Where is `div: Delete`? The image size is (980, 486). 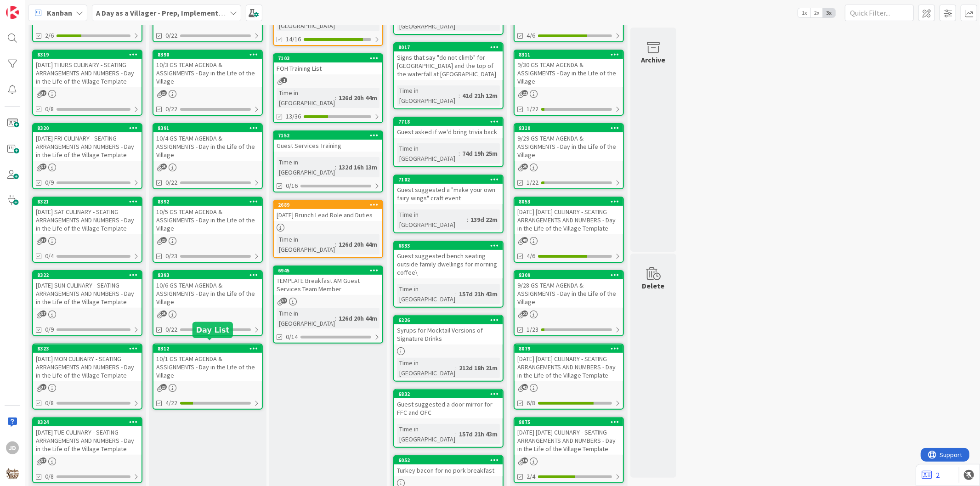
div: Delete is located at coordinates (654, 285).